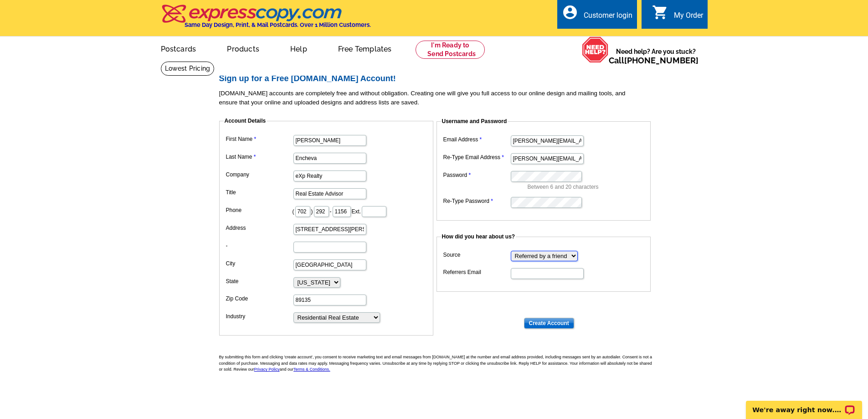 Image resolution: width=868 pixels, height=419 pixels. What do you see at coordinates (259, 210) in the screenshot?
I see `label: Phone` at bounding box center [259, 210].